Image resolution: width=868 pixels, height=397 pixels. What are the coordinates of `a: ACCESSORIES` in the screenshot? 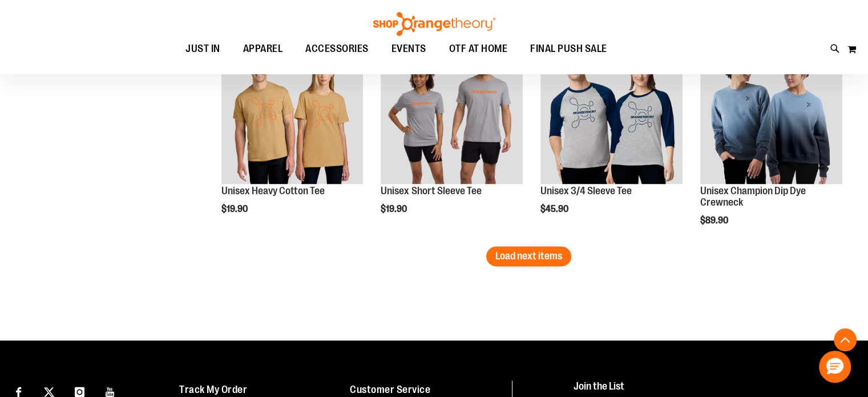 It's located at (337, 49).